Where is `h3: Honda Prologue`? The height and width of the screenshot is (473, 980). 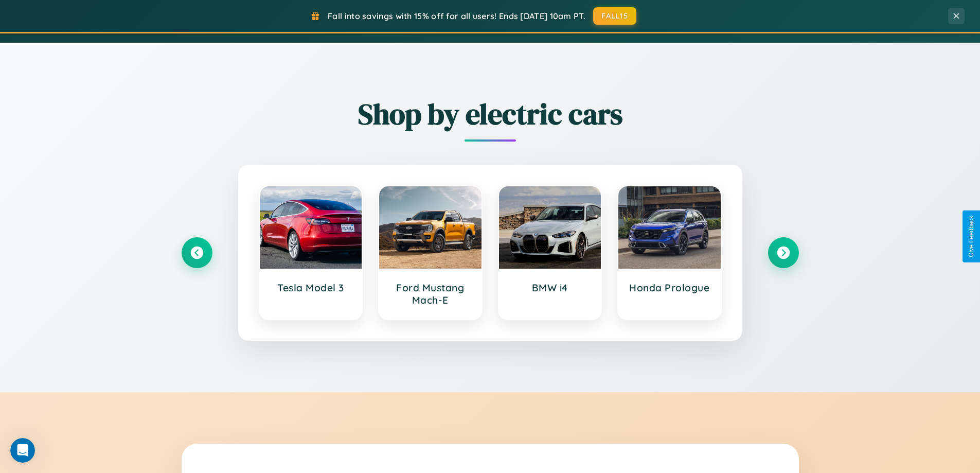 h3: Honda Prologue is located at coordinates (669, 288).